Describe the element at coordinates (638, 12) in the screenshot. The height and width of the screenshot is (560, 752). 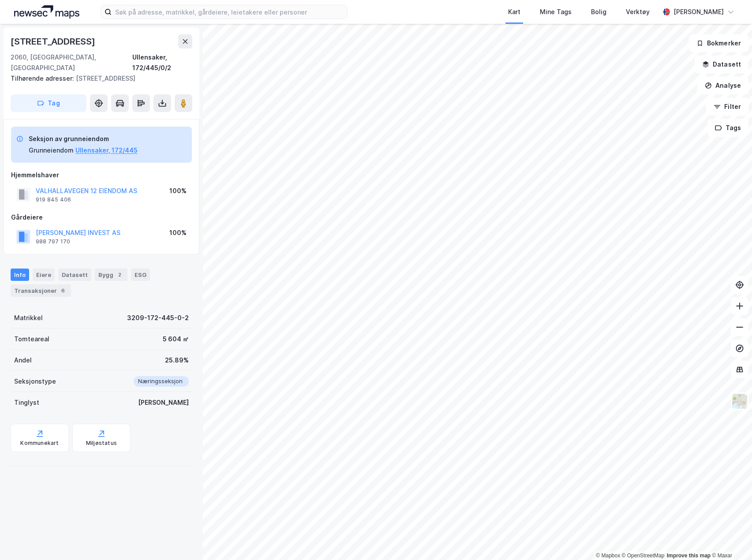
I see `div: Verktøy` at that location.